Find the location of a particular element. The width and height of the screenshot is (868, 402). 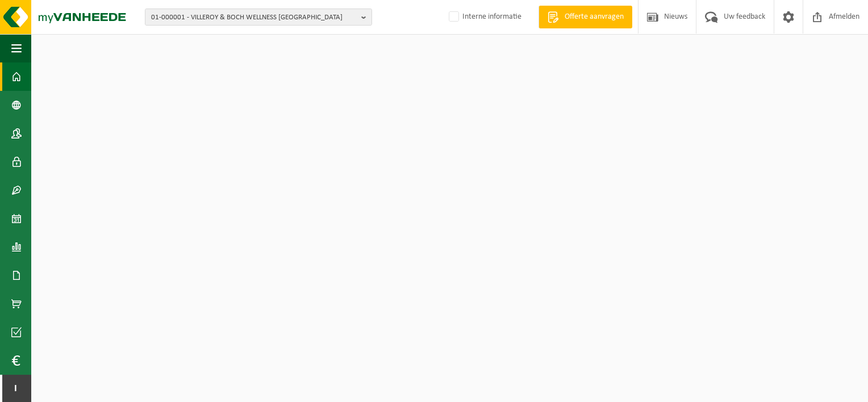

span: Offerte aanvragen is located at coordinates (594, 17).